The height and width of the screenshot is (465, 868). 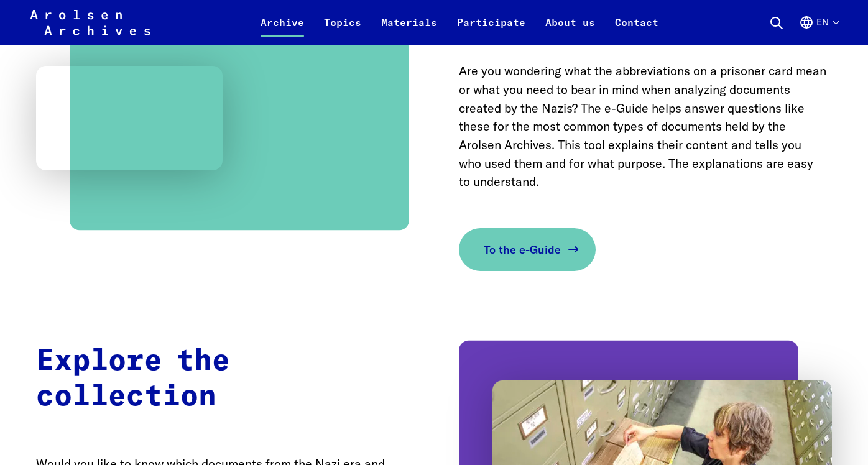 I want to click on button: English, language selection, so click(x=818, y=30).